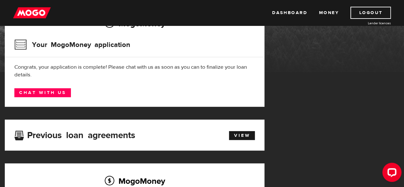 The width and height of the screenshot is (404, 187). I want to click on a: View, so click(242, 135).